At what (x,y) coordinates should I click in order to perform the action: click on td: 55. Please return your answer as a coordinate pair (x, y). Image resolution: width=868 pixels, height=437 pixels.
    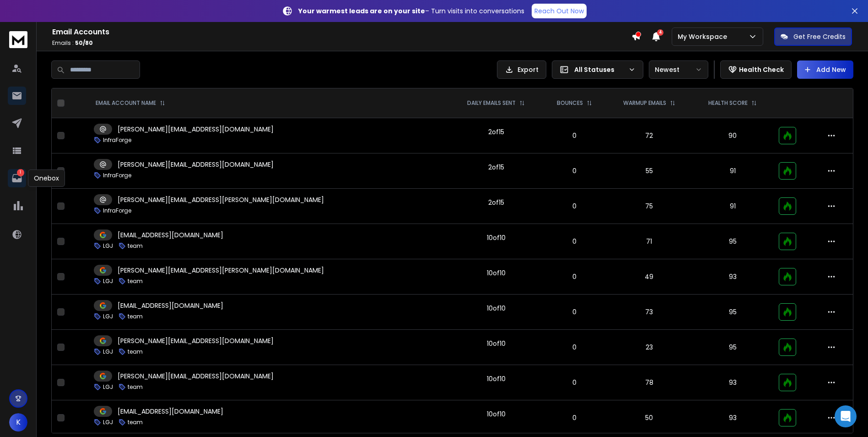
    Looking at the image, I should click on (649, 171).